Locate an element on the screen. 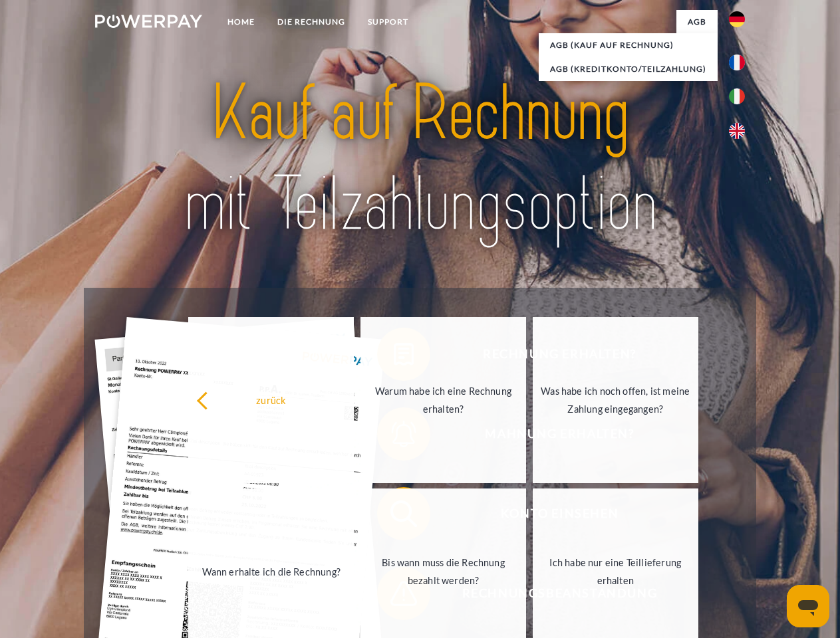  a: DIE RECHNUNG is located at coordinates (311, 22).